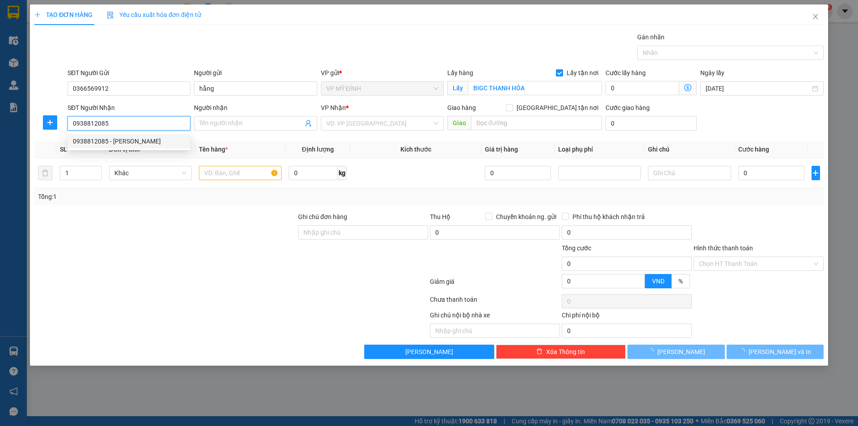  What do you see at coordinates (713, 73) in the screenshot?
I see `label: Ngày lấy` at bounding box center [713, 73].